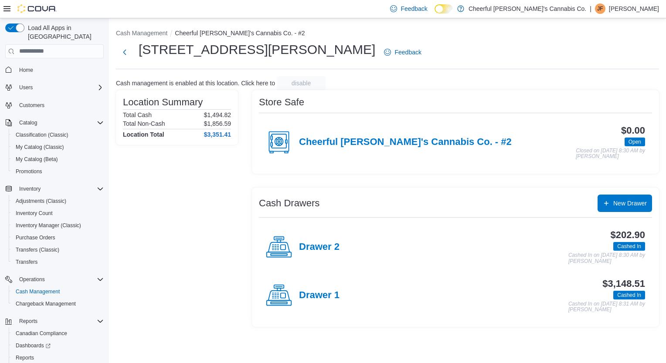 The image size is (666, 363). I want to click on span: Open, so click(634, 142).